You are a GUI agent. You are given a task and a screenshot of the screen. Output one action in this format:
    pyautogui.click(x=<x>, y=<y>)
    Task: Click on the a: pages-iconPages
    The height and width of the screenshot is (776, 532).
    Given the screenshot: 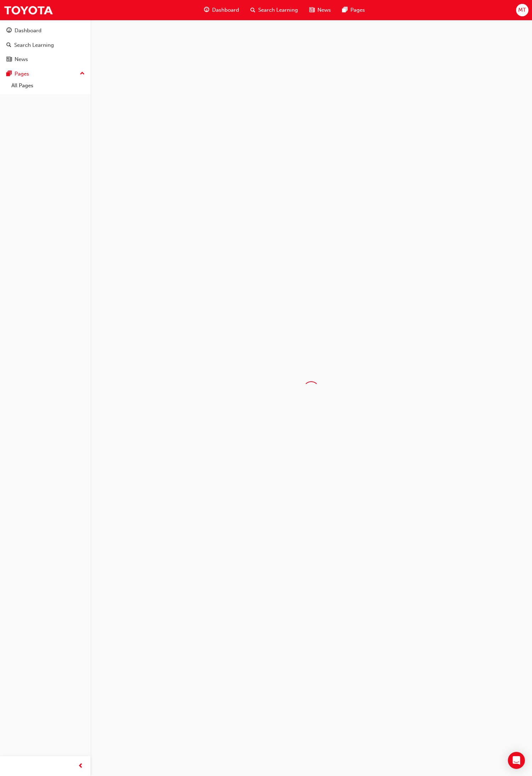 What is the action you would take?
    pyautogui.click(x=354, y=10)
    